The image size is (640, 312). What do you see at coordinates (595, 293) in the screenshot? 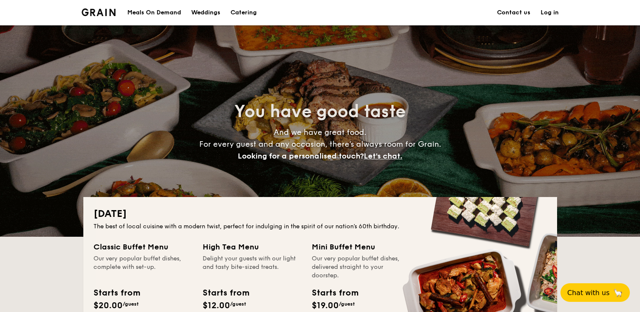
I see `button: Chat with us🦙` at bounding box center [595, 293].